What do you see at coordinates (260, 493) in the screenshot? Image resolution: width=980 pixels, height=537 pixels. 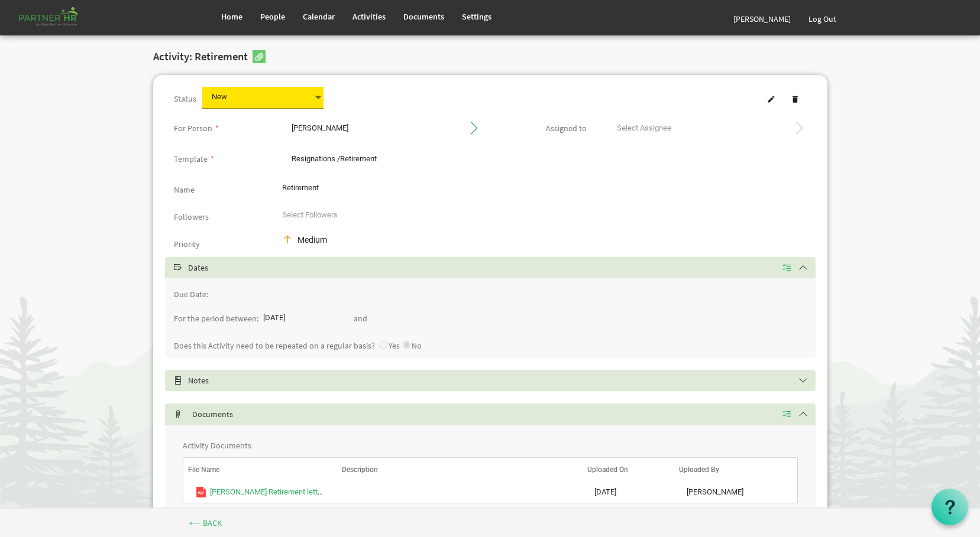 I see `td: L. Dillabough Retirement letter August 2025.pdf is template cell column header File Name` at bounding box center [260, 493].